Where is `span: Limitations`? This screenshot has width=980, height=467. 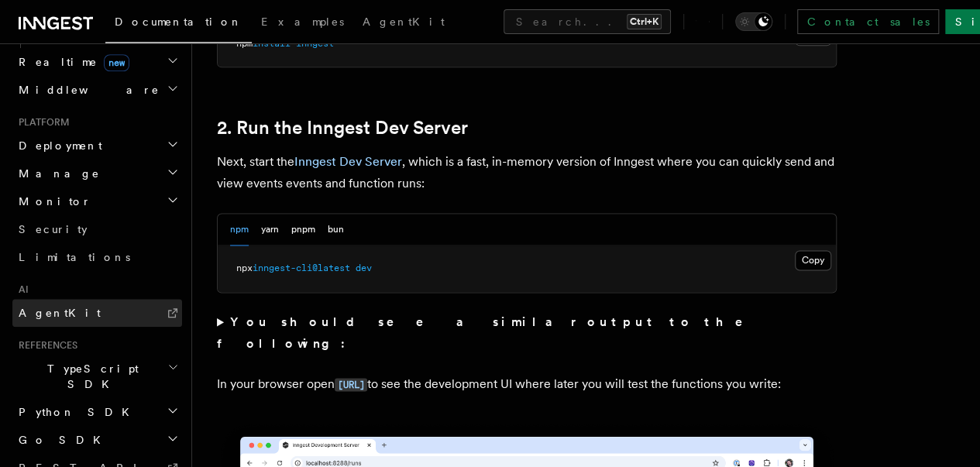
span: Limitations is located at coordinates (74, 258).